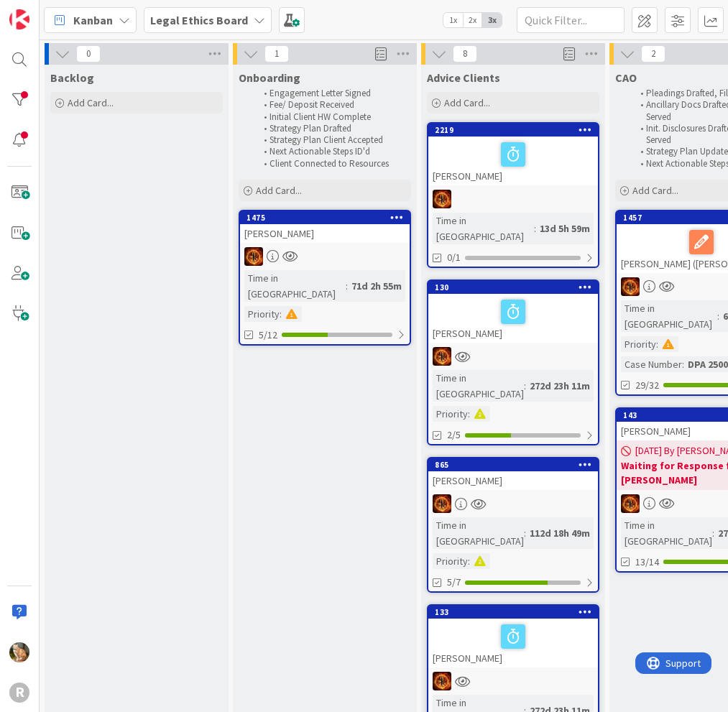 Image resolution: width=728 pixels, height=712 pixels. What do you see at coordinates (453, 582) in the screenshot?
I see `span: 5/7` at bounding box center [453, 582].